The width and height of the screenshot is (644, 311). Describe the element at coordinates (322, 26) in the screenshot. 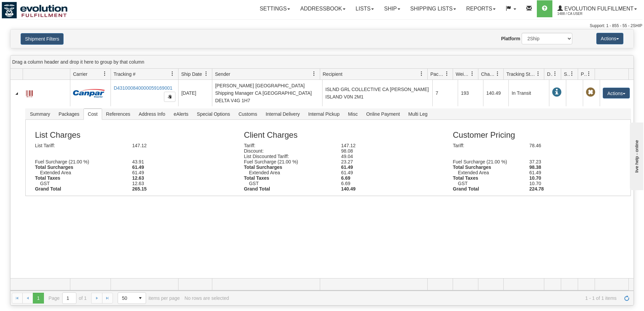

I see `div: Support: 1 - 855 - 55 - 2SHIP` at that location.